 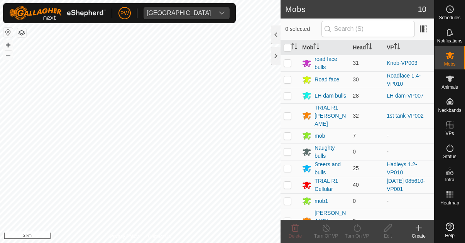 What do you see at coordinates (402, 168) in the screenshot?
I see `a: Hadleys 1.2-VP010` at bounding box center [402, 168].